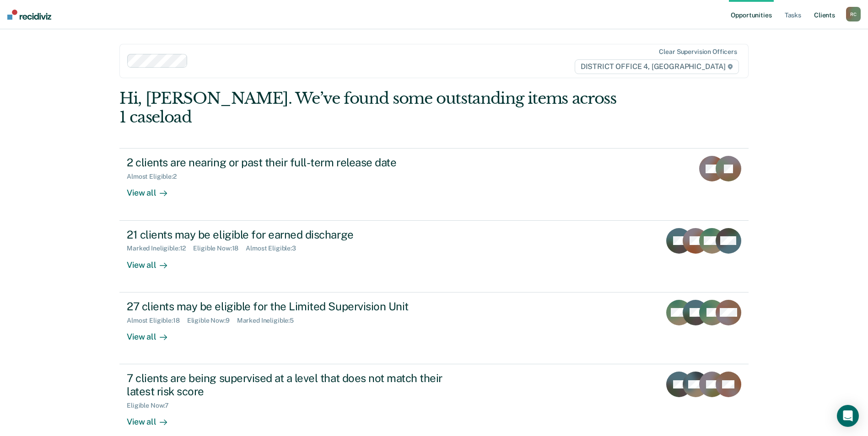  Describe the element at coordinates (434, 257) in the screenshot. I see `a: 21 clients may be eligible for earned dischargeMarked Ineligible:12Eligible Now:18Almost Eligible...` at that location.